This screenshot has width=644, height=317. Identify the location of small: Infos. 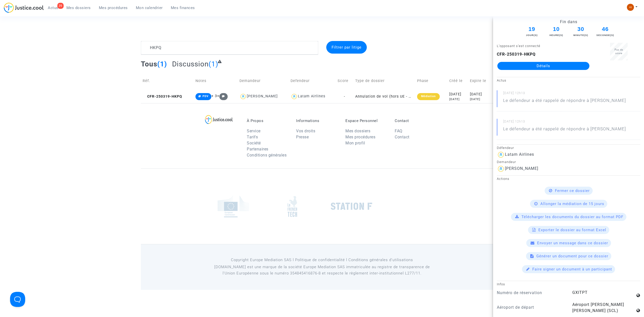
(501, 284).